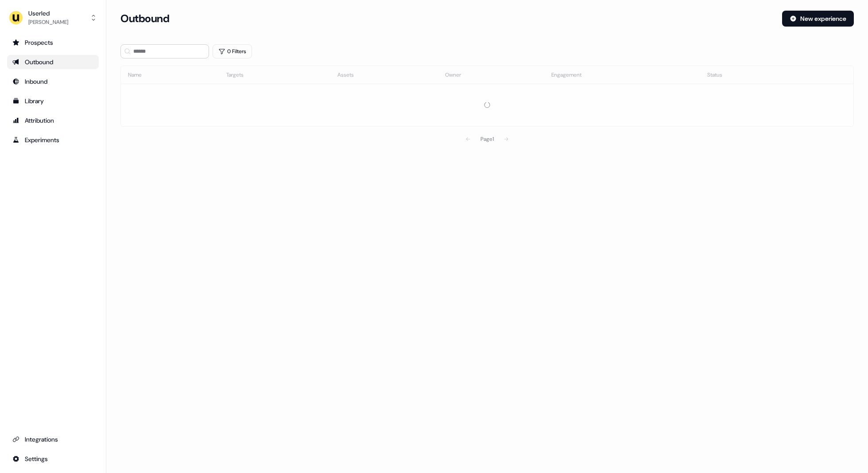  What do you see at coordinates (232, 51) in the screenshot?
I see `button: 0 Filters` at bounding box center [232, 51].